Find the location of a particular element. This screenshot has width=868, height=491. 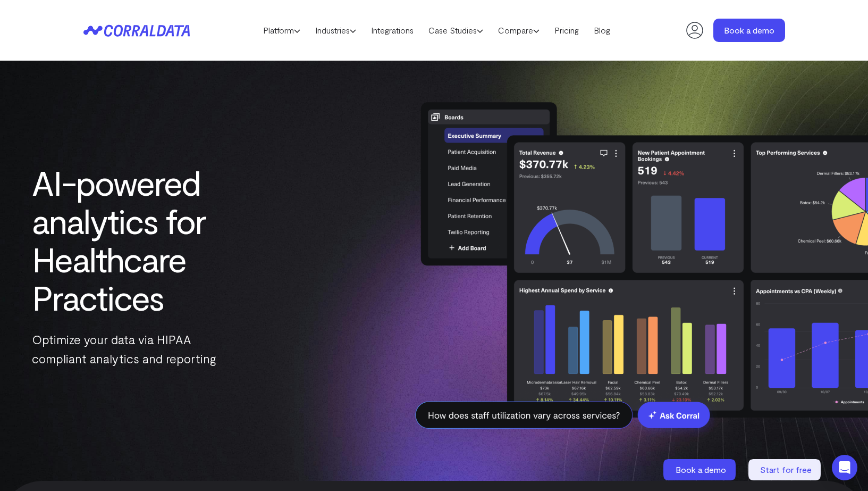

a: Start for free is located at coordinates (786, 469).